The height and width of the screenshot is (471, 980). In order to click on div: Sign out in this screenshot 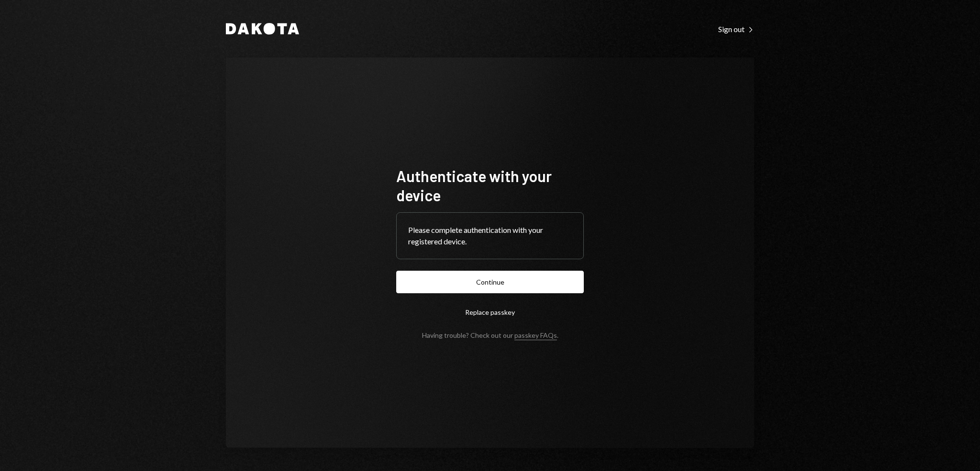, I will do `click(737, 29)`.